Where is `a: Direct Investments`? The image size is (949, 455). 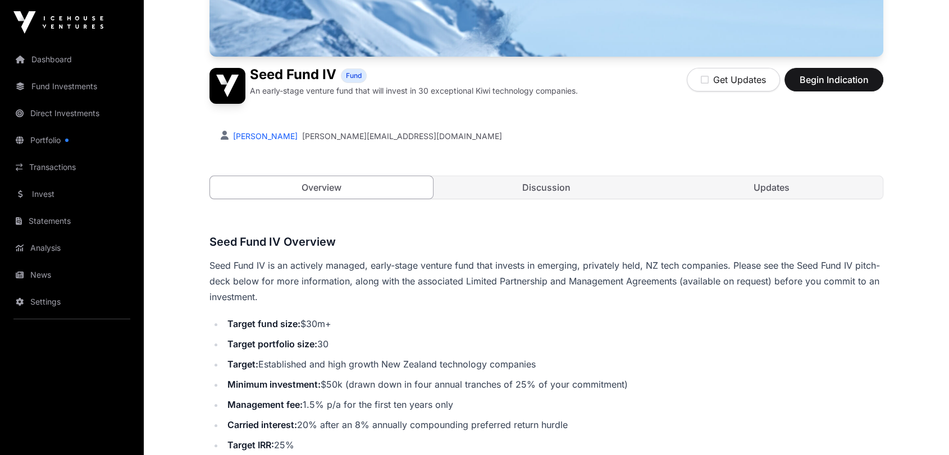 a: Direct Investments is located at coordinates (72, 113).